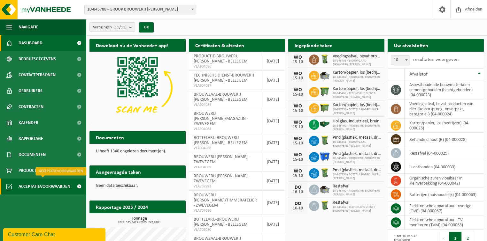 The width and height of the screenshot is (487, 241). I want to click on h2: Aangevraagde taken, so click(118, 172).